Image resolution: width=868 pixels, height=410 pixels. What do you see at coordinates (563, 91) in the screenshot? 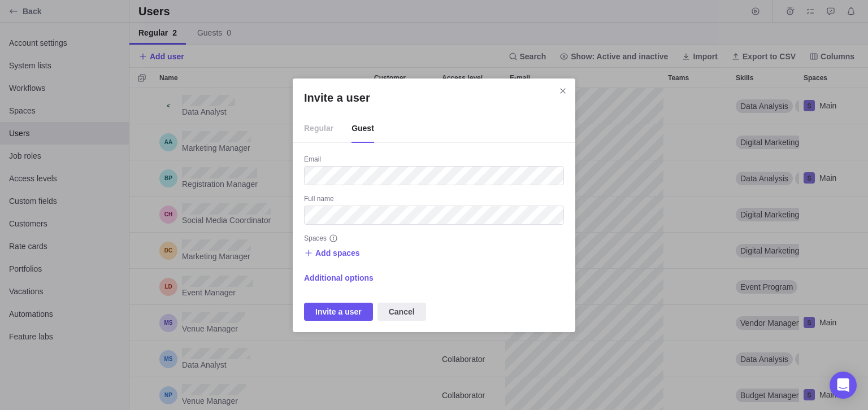
I see `span: Close` at bounding box center [563, 91].